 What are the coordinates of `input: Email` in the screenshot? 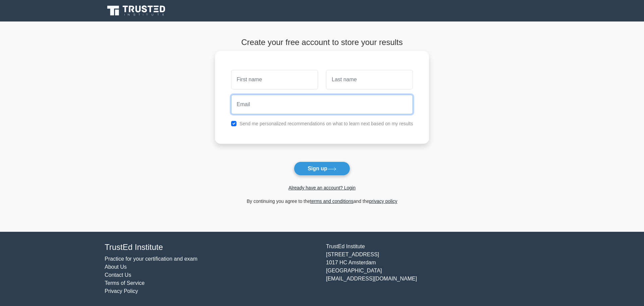 It's located at (322, 105).